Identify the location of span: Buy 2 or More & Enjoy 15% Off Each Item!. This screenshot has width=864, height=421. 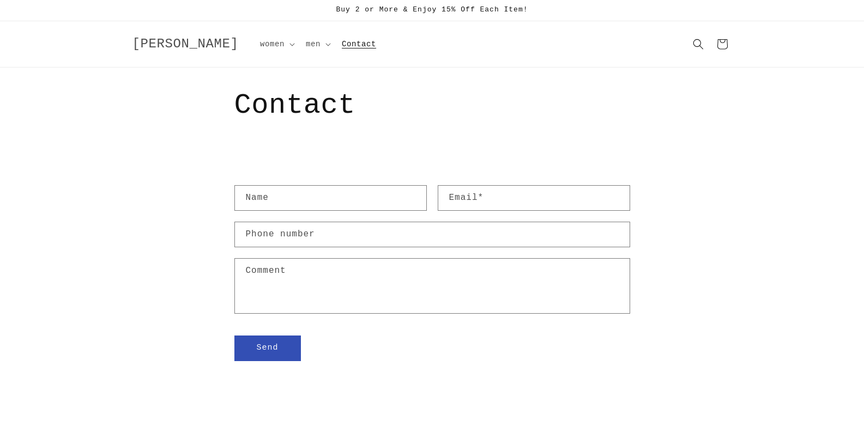
(432, 9).